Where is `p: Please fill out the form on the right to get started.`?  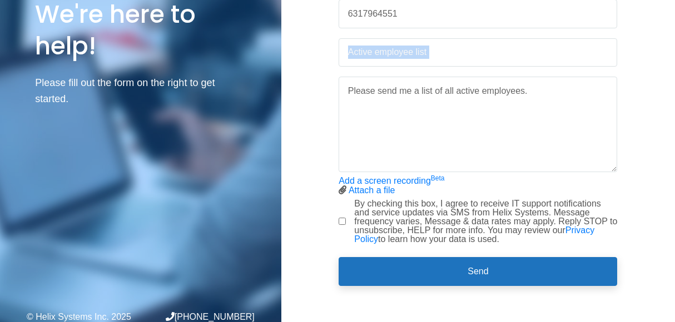 p: Please fill out the form on the right to get started. is located at coordinates (140, 91).